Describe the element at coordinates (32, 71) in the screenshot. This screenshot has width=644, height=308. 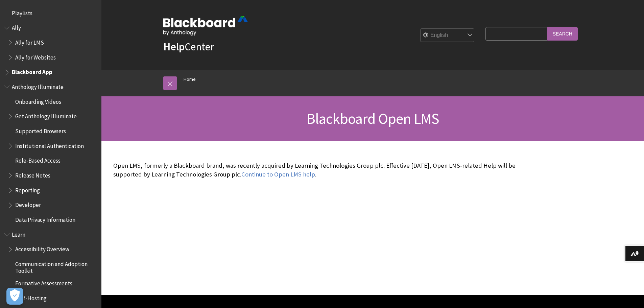
I see `span: Blackboard App` at that location.